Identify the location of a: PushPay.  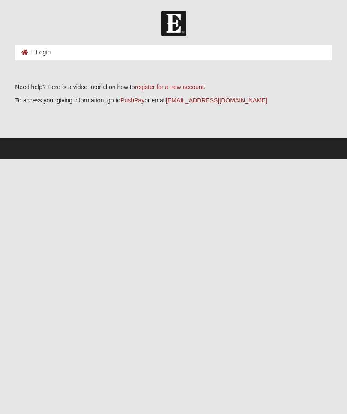
(132, 100).